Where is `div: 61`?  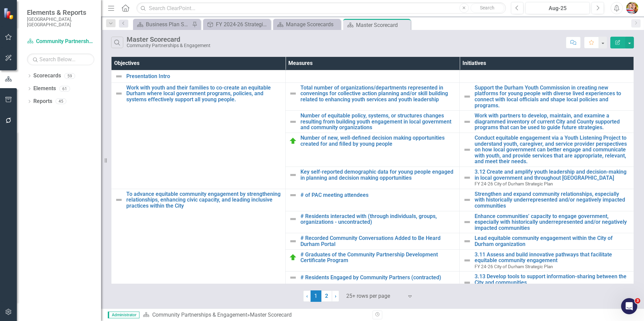
div: 61 is located at coordinates (65, 88).